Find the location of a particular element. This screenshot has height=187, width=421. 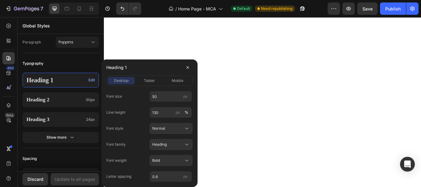

span: Need republishing is located at coordinates (277, 9).